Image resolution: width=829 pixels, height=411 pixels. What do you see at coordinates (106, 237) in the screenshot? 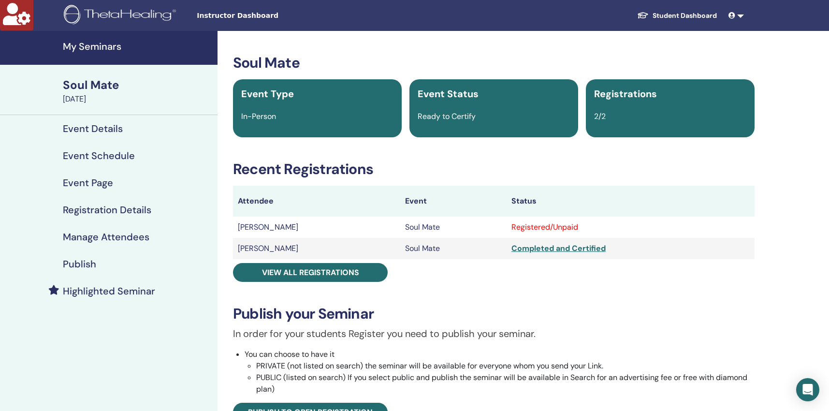
I see `h4: Manage Attendees` at bounding box center [106, 237].